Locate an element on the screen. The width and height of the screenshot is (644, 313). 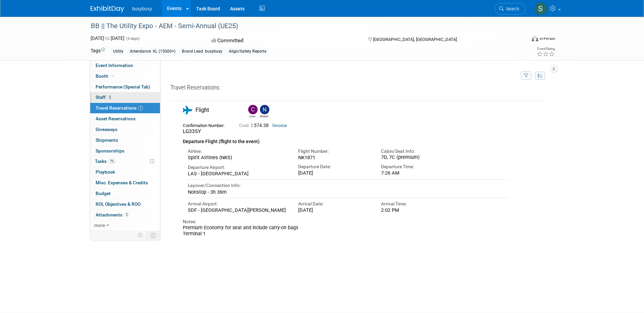
span: Asset Reservations is located at coordinates (115, 119).